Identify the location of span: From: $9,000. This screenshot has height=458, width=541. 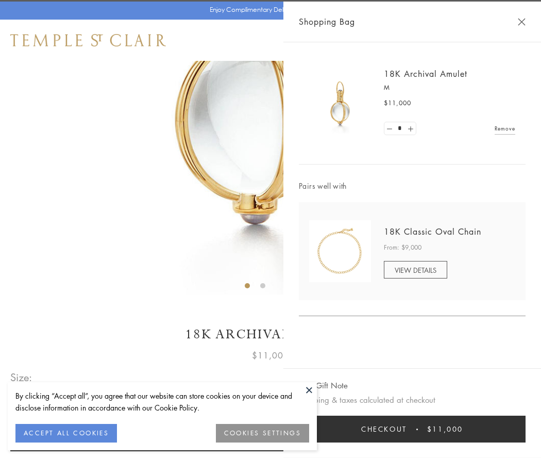
(402, 247).